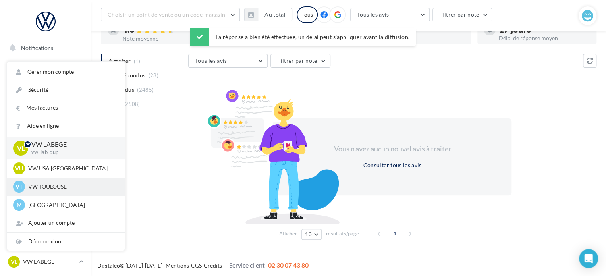  I want to click on span: 1, so click(395, 233).